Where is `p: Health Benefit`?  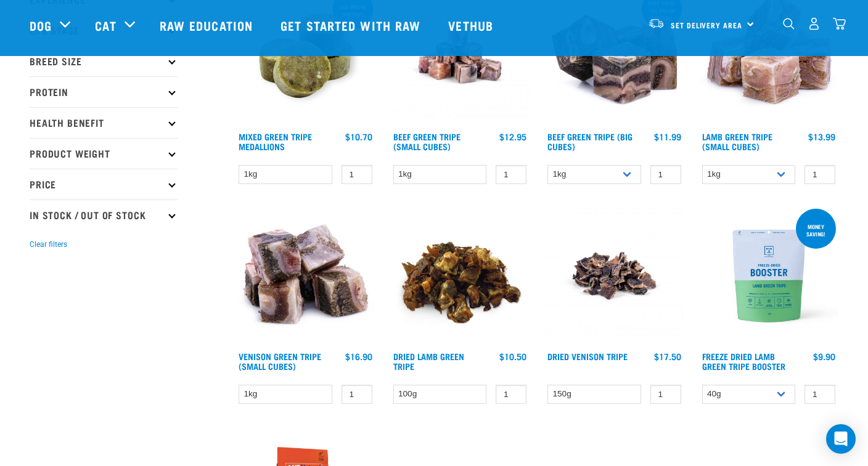
p: Health Benefit is located at coordinates (103, 123).